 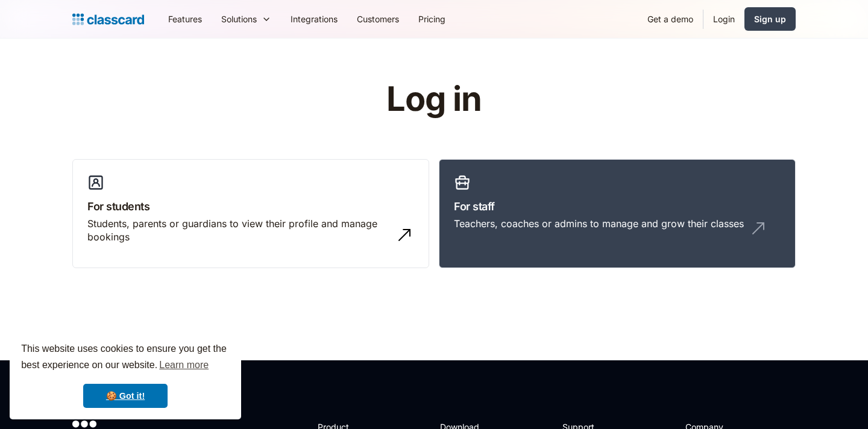 I want to click on div: cookieconsent, so click(x=126, y=374).